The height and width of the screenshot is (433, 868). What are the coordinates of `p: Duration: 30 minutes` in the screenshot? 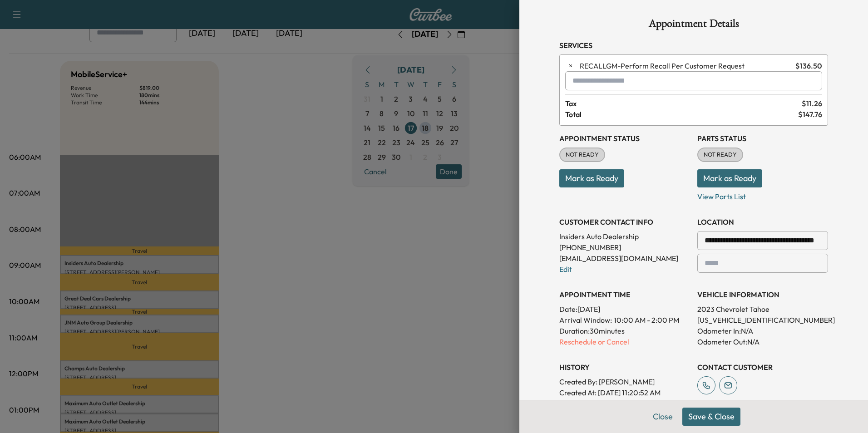 It's located at (624, 331).